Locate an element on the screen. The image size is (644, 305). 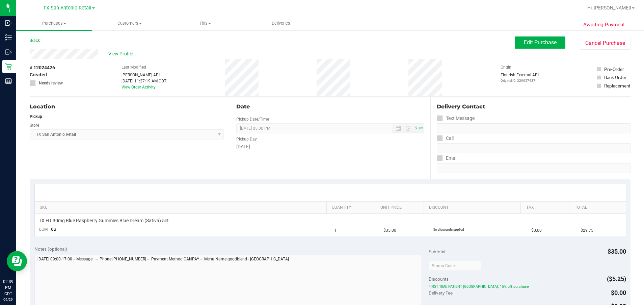
label: Store is located at coordinates (34, 125).